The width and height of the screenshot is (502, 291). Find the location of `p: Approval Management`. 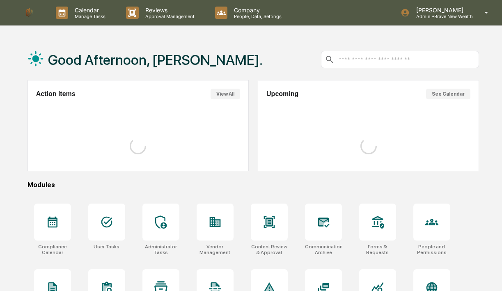

p: Approval Management is located at coordinates (169, 16).